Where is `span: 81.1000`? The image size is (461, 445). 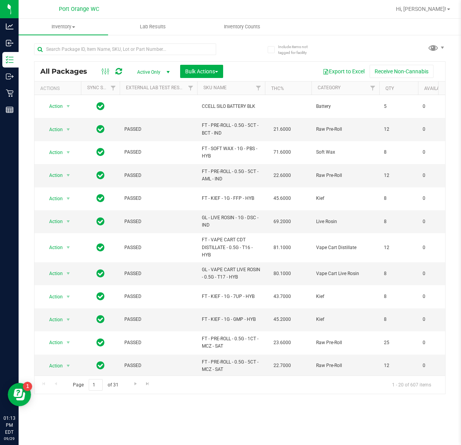 span: 81.1000 is located at coordinates (282, 247).